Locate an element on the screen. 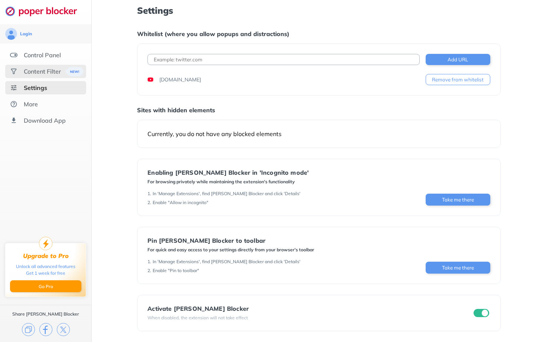 This screenshot has width=546, height=342. img: x.svg is located at coordinates (63, 329).